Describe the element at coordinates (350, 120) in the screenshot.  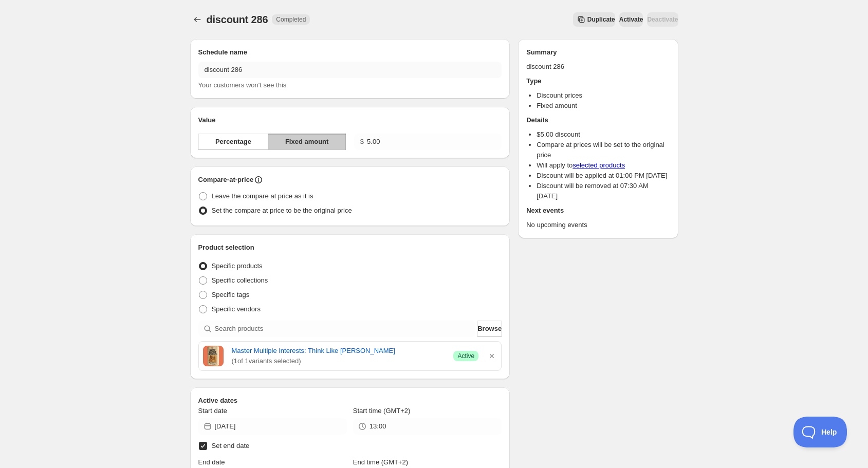
I see `h2: Value` at that location.